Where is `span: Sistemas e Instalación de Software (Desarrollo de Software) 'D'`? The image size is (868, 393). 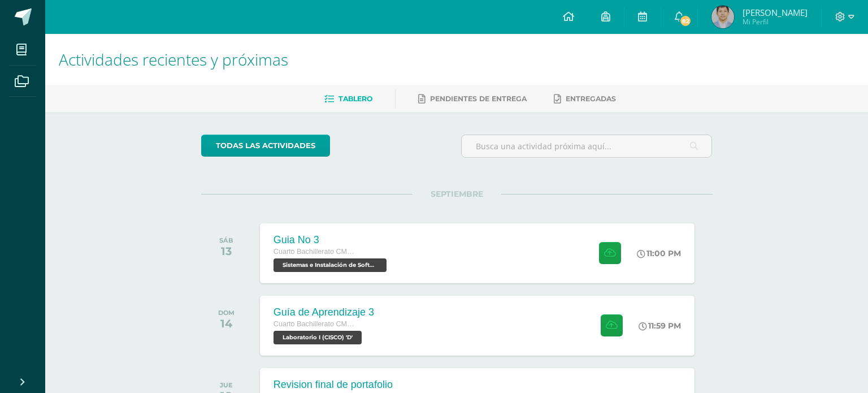 span: Sistemas e Instalación de Software (Desarrollo de Software) 'D' is located at coordinates (330, 266).